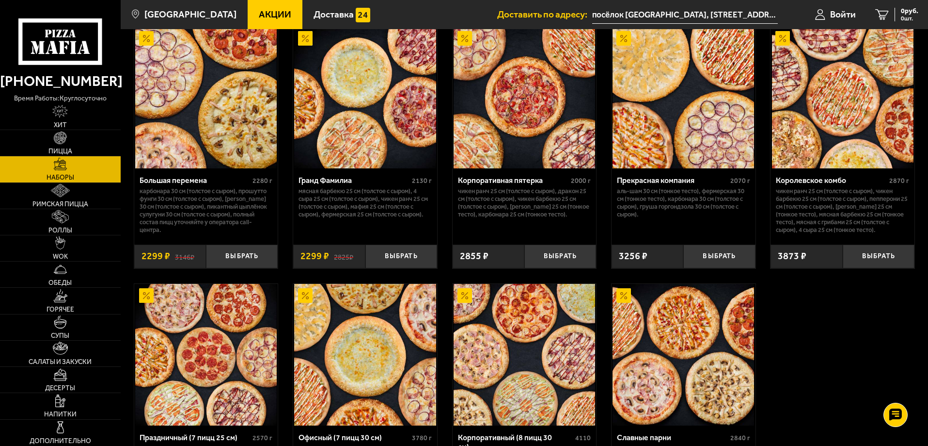 The image size is (928, 446). Describe the element at coordinates (185, 256) in the screenshot. I see `s: 3146 ₽` at that location.